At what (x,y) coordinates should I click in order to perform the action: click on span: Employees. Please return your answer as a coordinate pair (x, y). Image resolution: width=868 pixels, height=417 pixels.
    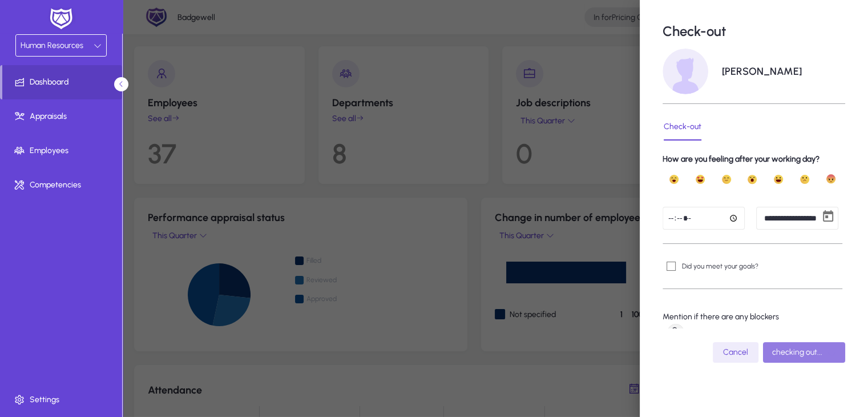
    Looking at the image, I should click on (64, 151).